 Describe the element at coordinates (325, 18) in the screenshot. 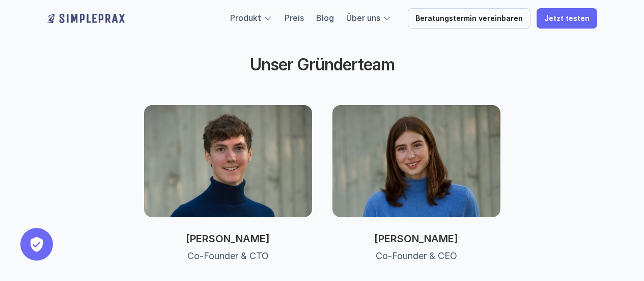

I see `a: Blog` at that location.